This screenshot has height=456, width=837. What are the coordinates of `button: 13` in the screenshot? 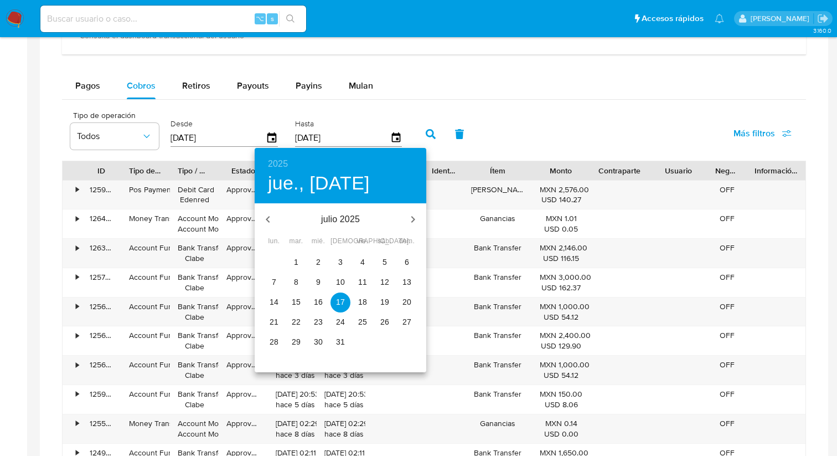 It's located at (407, 282).